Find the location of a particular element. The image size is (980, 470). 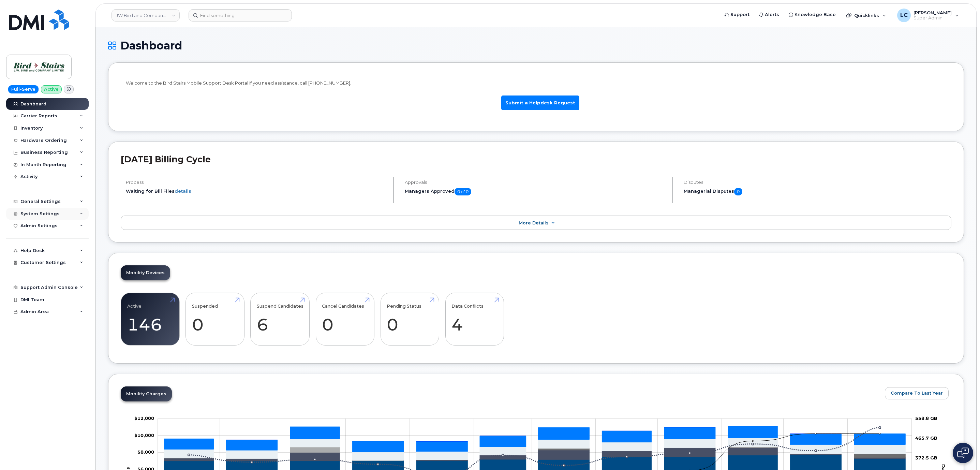

a: Data Conflicts 4 is located at coordinates (474, 319).